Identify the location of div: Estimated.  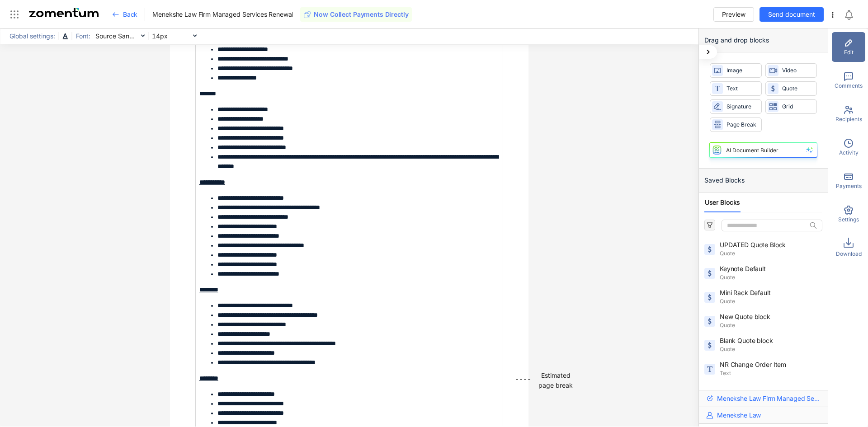
(556, 376).